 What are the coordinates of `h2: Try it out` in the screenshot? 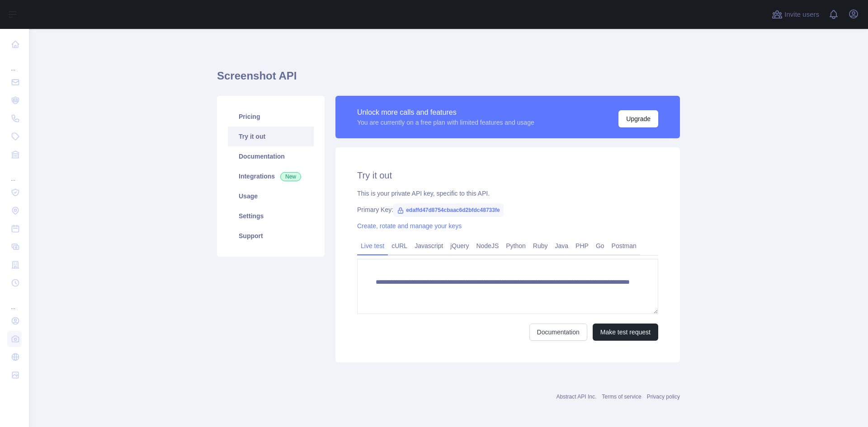 It's located at (508, 175).